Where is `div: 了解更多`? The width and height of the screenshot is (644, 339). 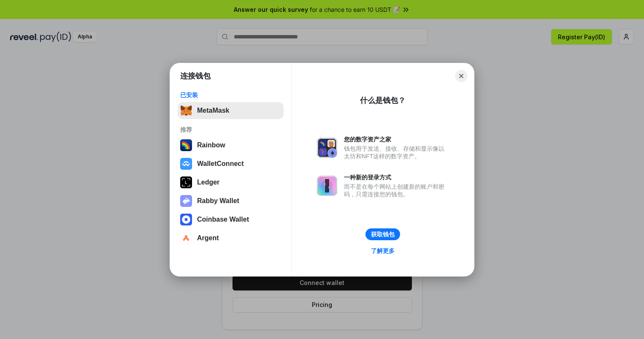
div: 了解更多 is located at coordinates (383, 251).